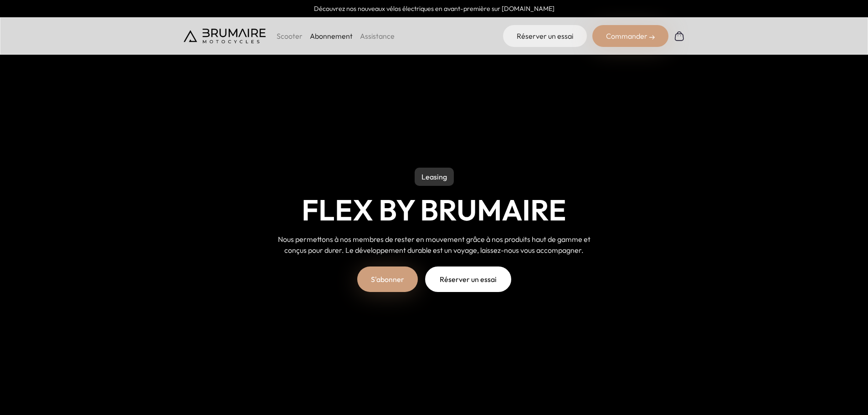 The height and width of the screenshot is (415, 868). What do you see at coordinates (290, 36) in the screenshot?
I see `p: Scooter` at bounding box center [290, 36].